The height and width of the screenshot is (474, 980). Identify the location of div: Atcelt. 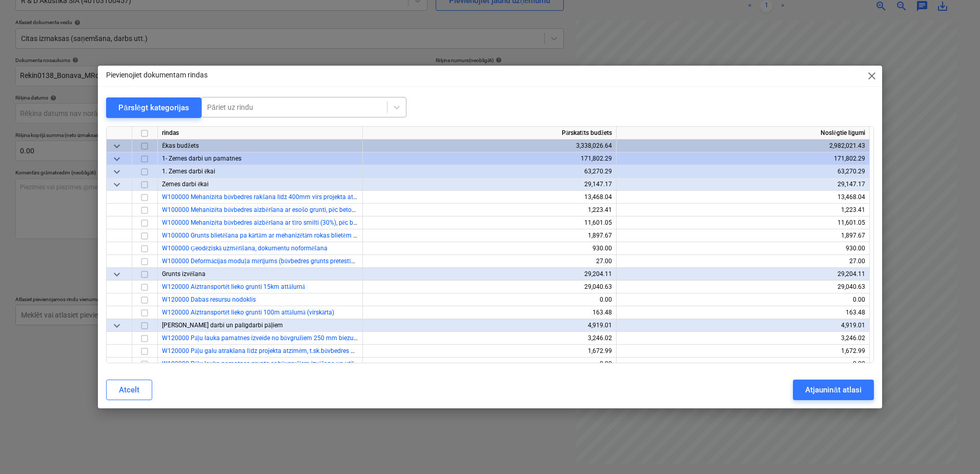
(129, 390).